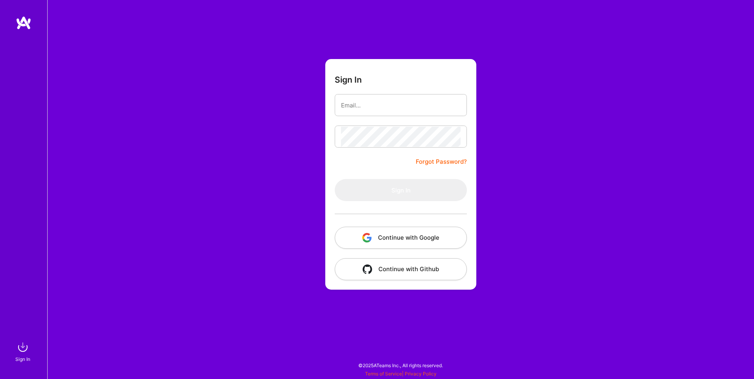  I want to click on button: Continue with Github, so click(401, 269).